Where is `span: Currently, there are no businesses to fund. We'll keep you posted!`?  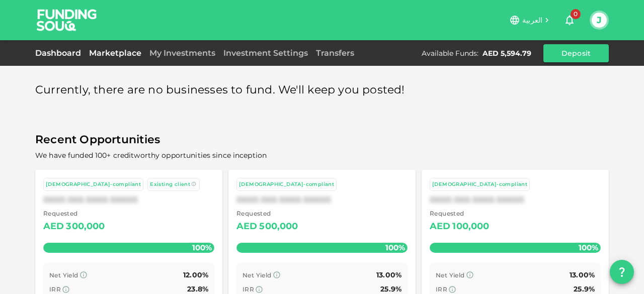 span: Currently, there are no businesses to fund. We'll keep you posted! is located at coordinates (220, 90).